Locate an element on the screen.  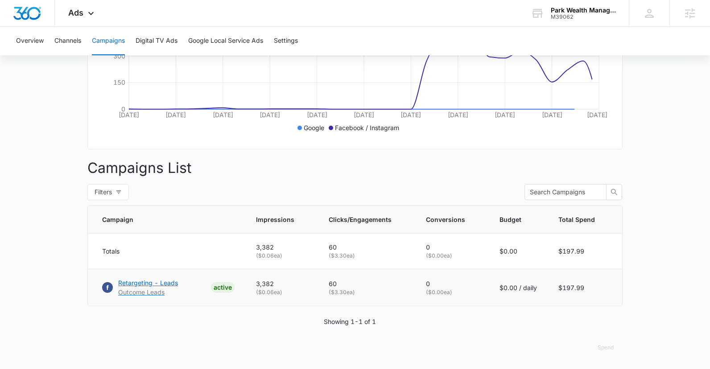
p: $0.00 / daily is located at coordinates (518, 287).